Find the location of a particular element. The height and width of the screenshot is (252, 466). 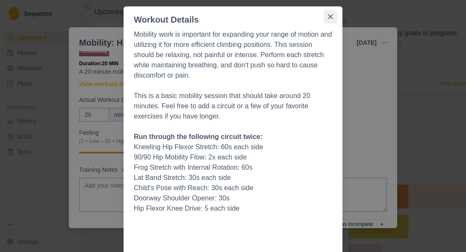

p: This is a basic mobility session that should take around 20 minutes. Feel free to add a circuit o... is located at coordinates (233, 106).